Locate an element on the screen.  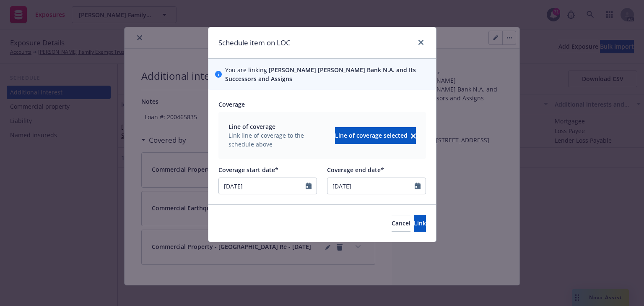
button: Link is located at coordinates (420, 223).